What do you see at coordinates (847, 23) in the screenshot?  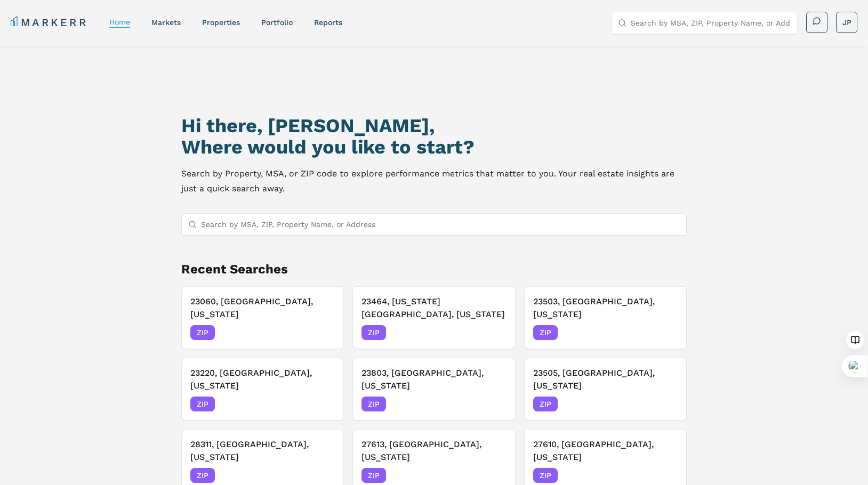 I see `button: JP` at bounding box center [847, 23].